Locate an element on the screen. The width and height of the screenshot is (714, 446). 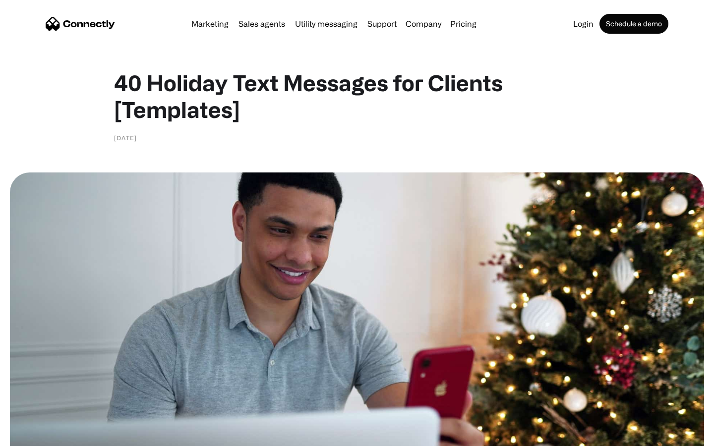
aside: Language selected: English is located at coordinates (35, 436).